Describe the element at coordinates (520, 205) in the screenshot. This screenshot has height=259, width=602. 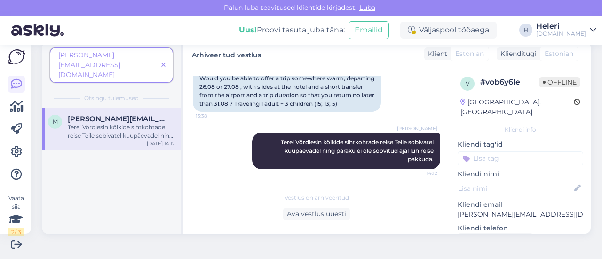
I see `p: Kliendi email` at that location.